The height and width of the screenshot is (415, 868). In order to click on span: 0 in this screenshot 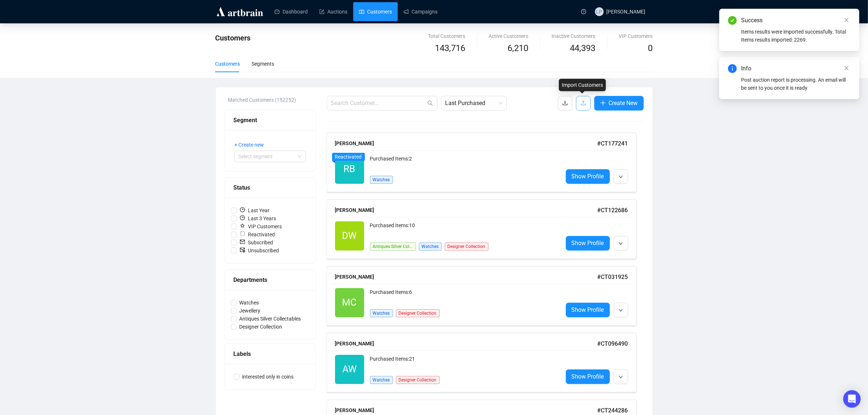, I will do `click(650, 48)`.